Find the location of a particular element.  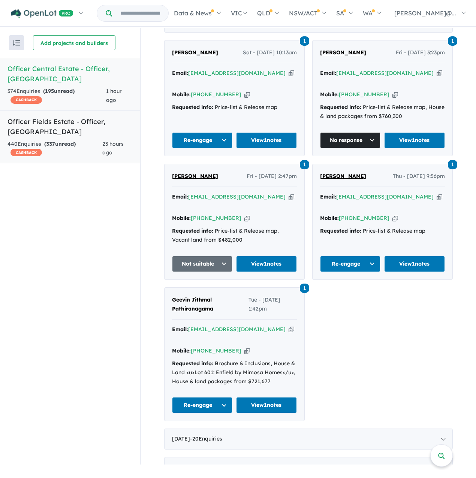

div: 374 Enquir ies is located at coordinates (57, 96).